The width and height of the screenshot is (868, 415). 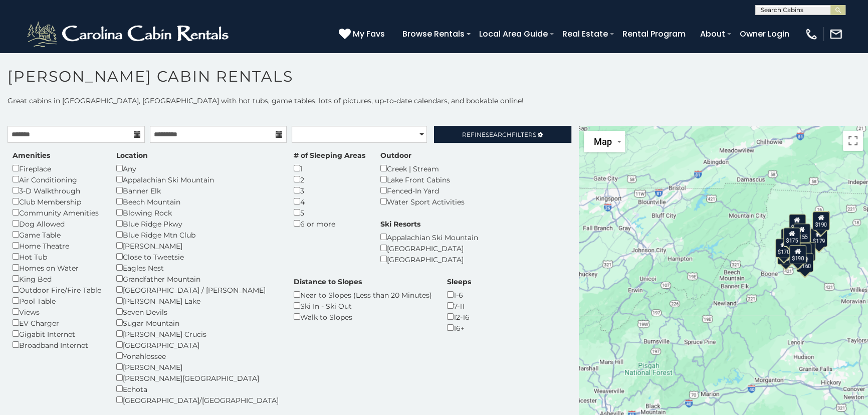 What do you see at coordinates (422, 168) in the screenshot?
I see `div: Creek | Stream` at bounding box center [422, 168].